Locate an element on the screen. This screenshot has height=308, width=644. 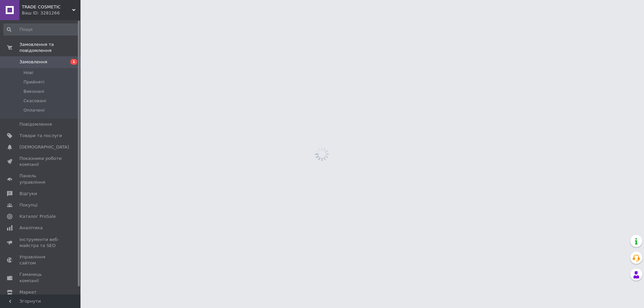
span: Замовлення та повідомлення is located at coordinates (50, 47).